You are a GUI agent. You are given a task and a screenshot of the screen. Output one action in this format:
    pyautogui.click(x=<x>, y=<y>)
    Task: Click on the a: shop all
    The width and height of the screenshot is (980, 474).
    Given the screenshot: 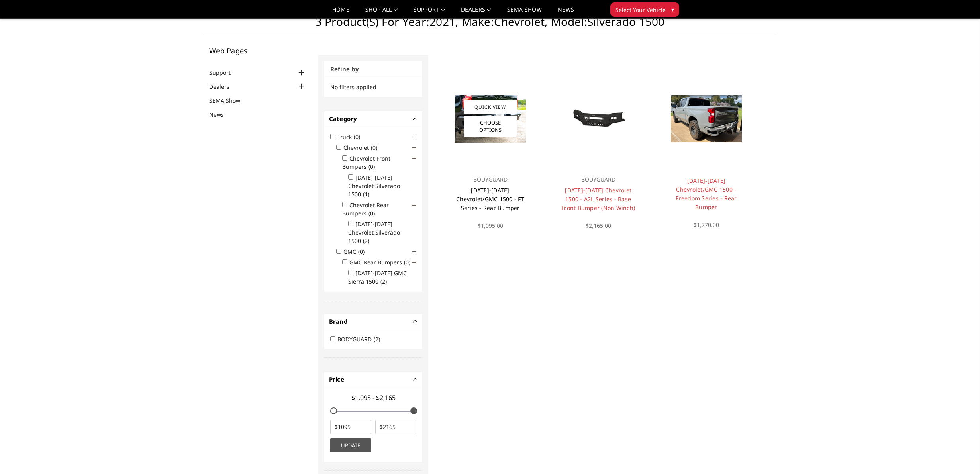 What is the action you would take?
    pyautogui.click(x=381, y=12)
    